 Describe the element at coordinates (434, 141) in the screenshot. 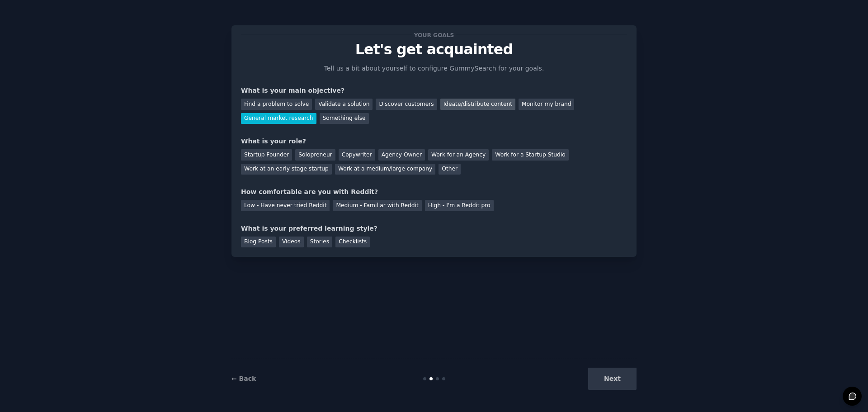

I see `div: What is your role?` at that location.